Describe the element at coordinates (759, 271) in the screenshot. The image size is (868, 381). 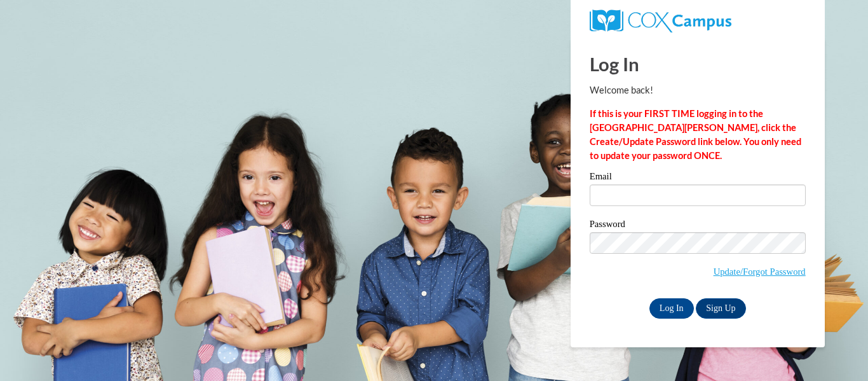
I see `a: Update/Forgot Password` at that location.